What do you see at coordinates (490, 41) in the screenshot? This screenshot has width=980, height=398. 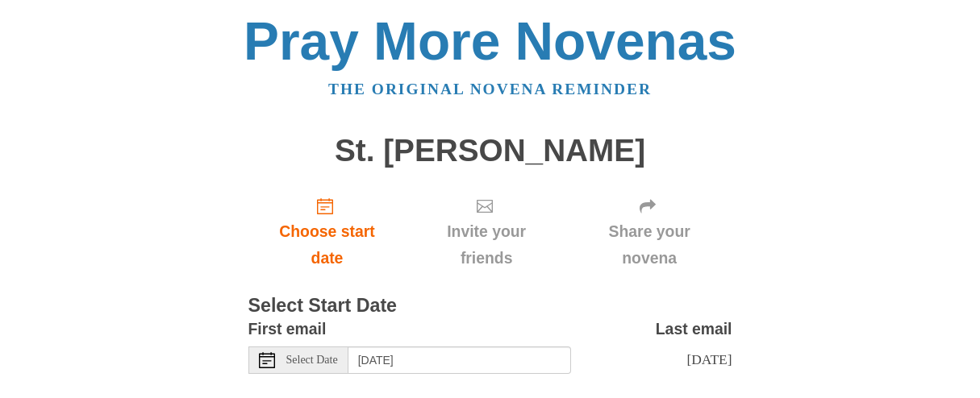 I see `a: Pray More Novenas` at bounding box center [490, 41].